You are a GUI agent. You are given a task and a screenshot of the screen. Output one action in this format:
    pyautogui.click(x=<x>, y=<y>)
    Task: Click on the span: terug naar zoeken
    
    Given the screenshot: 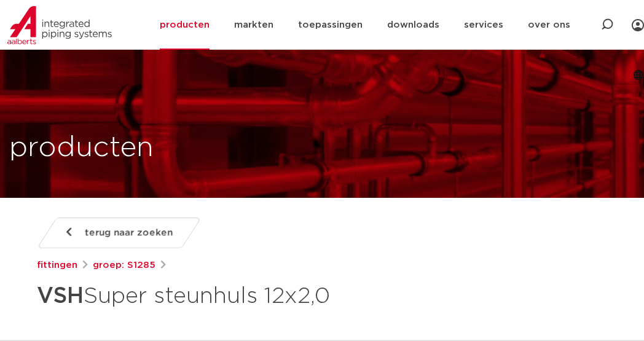 What is the action you would take?
    pyautogui.click(x=128, y=233)
    